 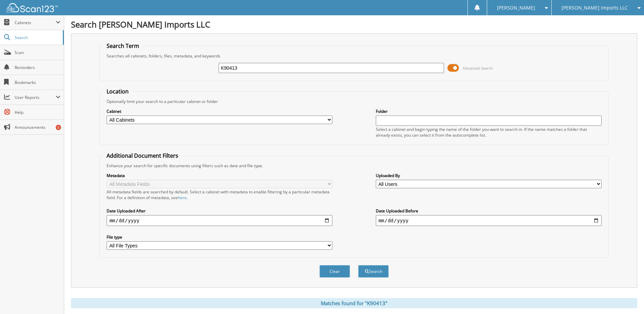 I want to click on label: Metadata, so click(x=219, y=176).